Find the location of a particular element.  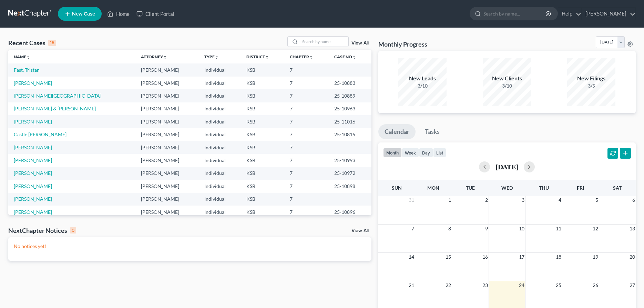

a: Chapterunfold_more is located at coordinates (302, 56).